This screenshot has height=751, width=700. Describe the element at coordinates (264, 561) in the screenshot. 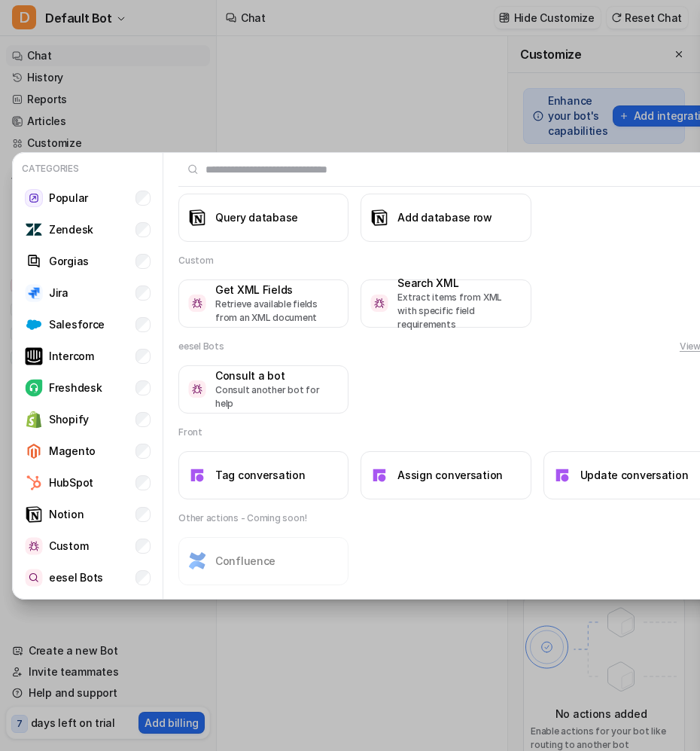

I see `button: ConfluenceConfluence` at that location.